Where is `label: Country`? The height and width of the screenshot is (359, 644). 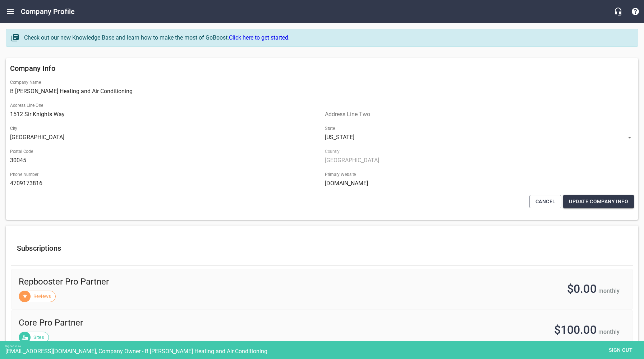 label: Country is located at coordinates (332, 152).